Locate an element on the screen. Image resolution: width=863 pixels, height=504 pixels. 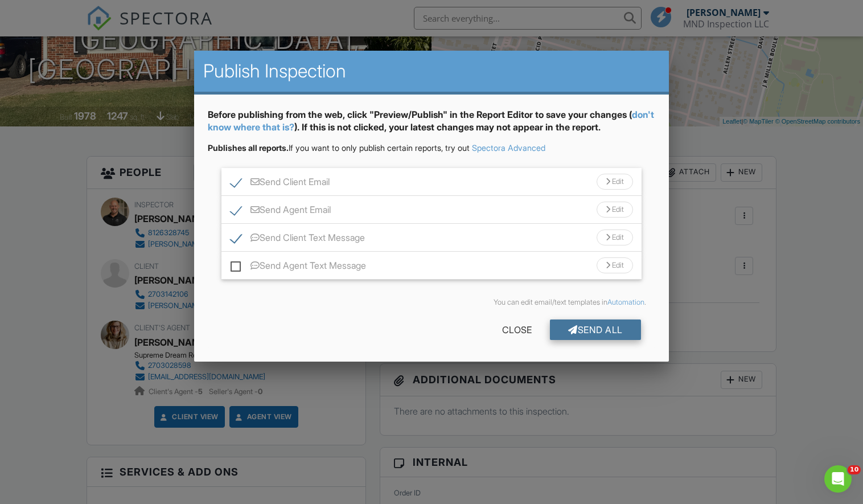
a: Spectora Advanced is located at coordinates (509, 147).